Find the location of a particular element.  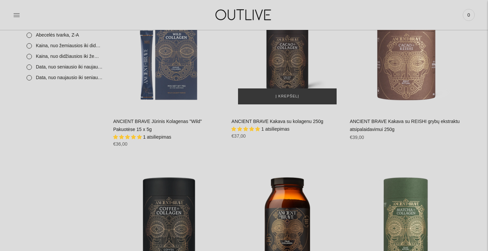

a: Kaina, nuo žemiausios iki didžiausios is located at coordinates (64, 46).